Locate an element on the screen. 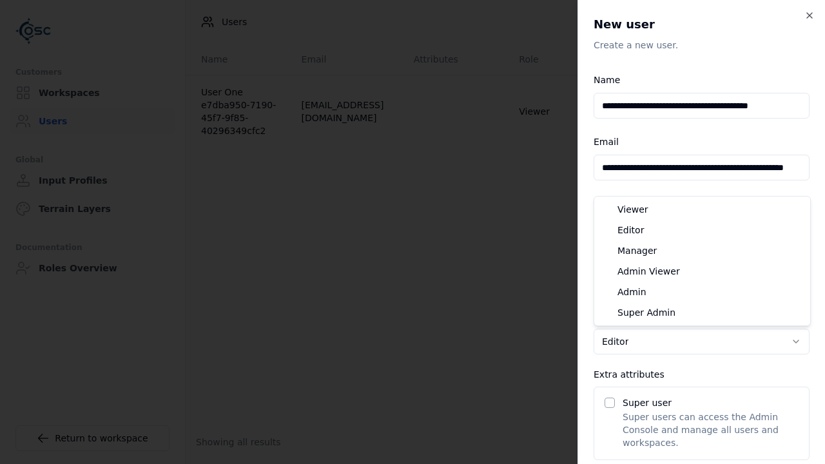 The image size is (825, 464). span: Viewer is located at coordinates (633, 210).